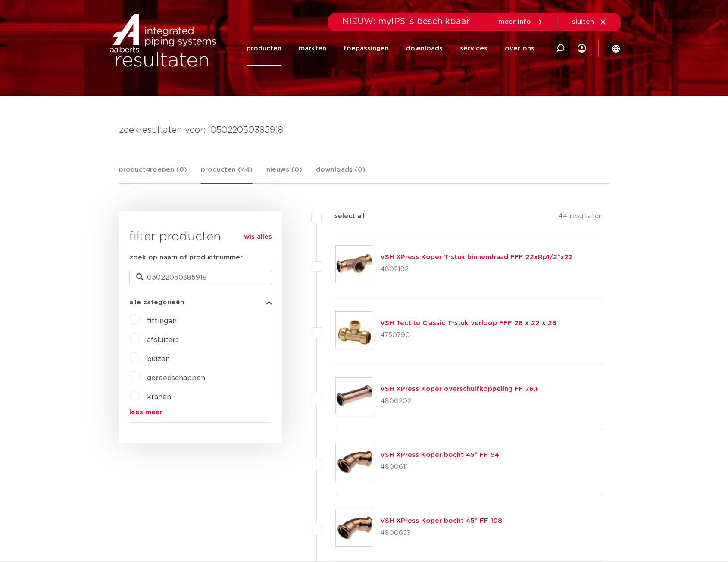 This screenshot has height=562, width=728. I want to click on span: alle categorieën, so click(156, 302).